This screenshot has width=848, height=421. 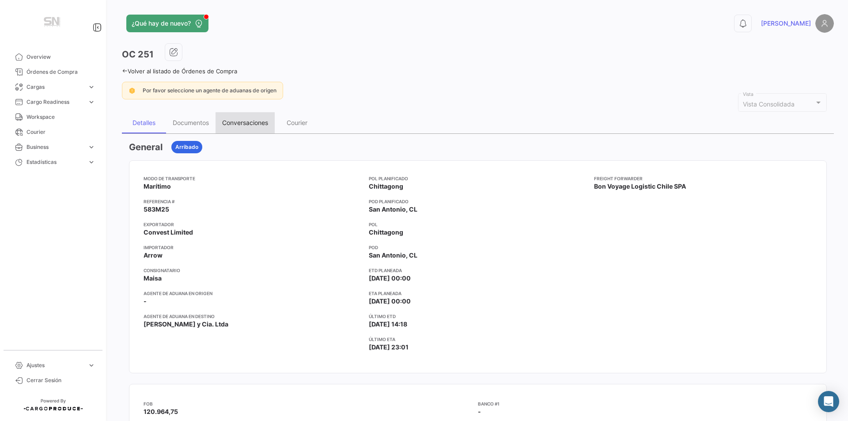 What do you see at coordinates (152, 278) in the screenshot?
I see `span: Maisa` at bounding box center [152, 278].